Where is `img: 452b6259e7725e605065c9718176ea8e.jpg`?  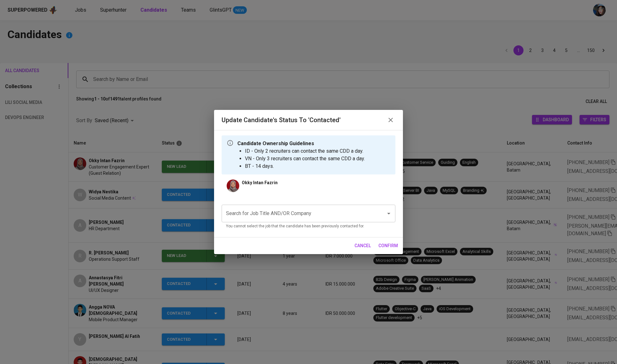
img: 452b6259e7725e605065c9718176ea8e.jpg is located at coordinates (233, 186).